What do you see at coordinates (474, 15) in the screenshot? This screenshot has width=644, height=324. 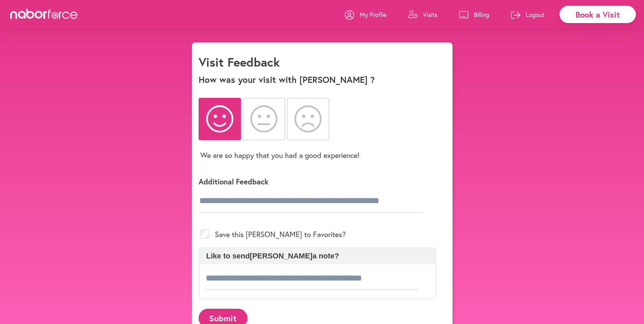 I see `a: Billing` at bounding box center [474, 15].